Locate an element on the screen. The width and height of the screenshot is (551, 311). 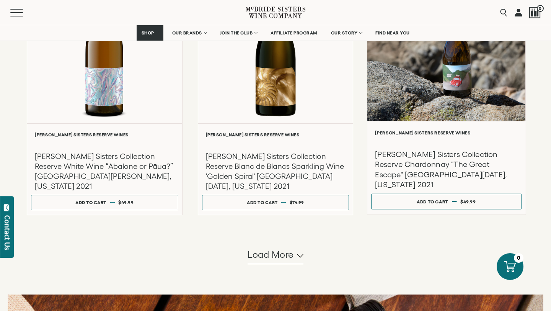
a: OUR STORY is located at coordinates (346, 33).